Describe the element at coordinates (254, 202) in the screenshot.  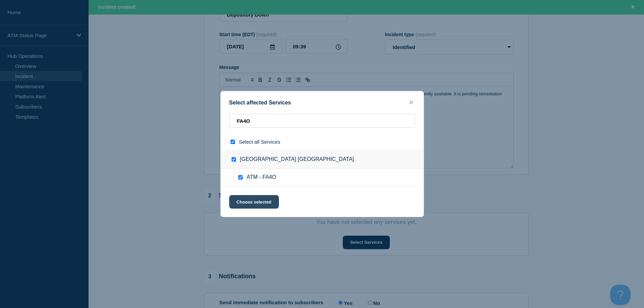
I see `button: Choose selected` at that location.